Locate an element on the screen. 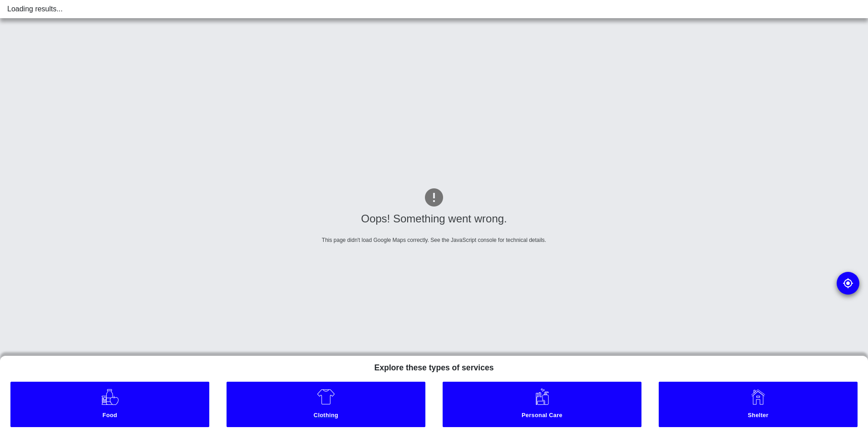 This screenshot has height=433, width=868. img: Food is located at coordinates (110, 397).